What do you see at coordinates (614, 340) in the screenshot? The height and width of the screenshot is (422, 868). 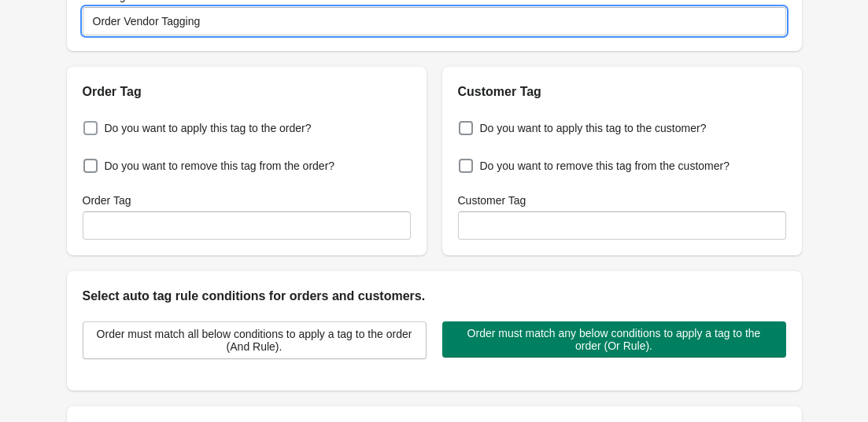 I see `span: Order must match any below conditions to apply a tag to the order (Or Rule).` at bounding box center [614, 340].